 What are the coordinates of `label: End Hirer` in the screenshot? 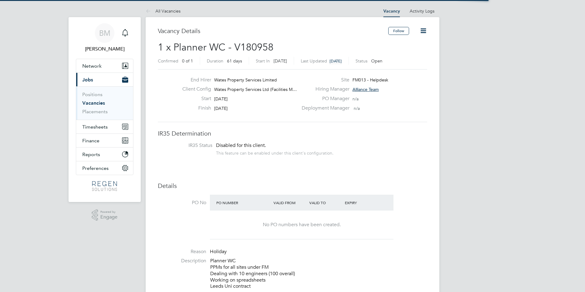 It's located at (194, 80).